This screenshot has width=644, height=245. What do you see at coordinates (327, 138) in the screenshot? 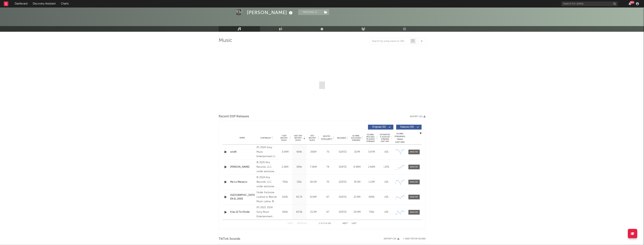
I see `span: Spotify Popularity` at bounding box center [327, 138].